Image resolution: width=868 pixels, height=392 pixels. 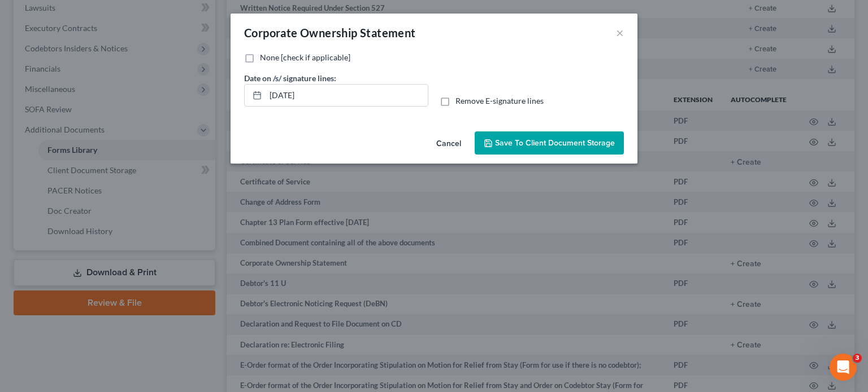 What do you see at coordinates (449, 144) in the screenshot?
I see `button: Cancel` at bounding box center [449, 144].